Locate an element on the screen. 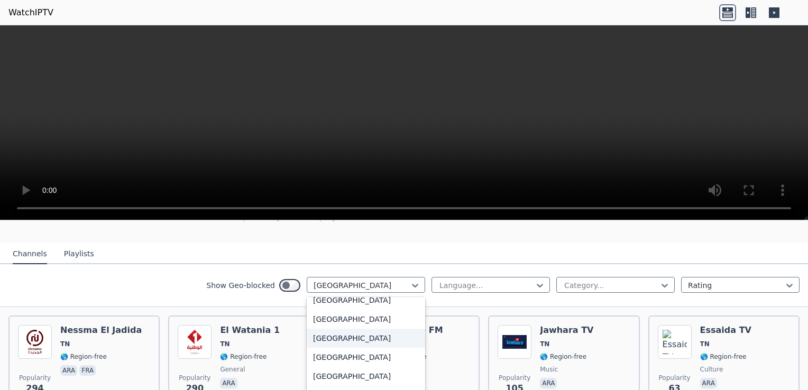  img: El Watania 1 is located at coordinates (195, 342).